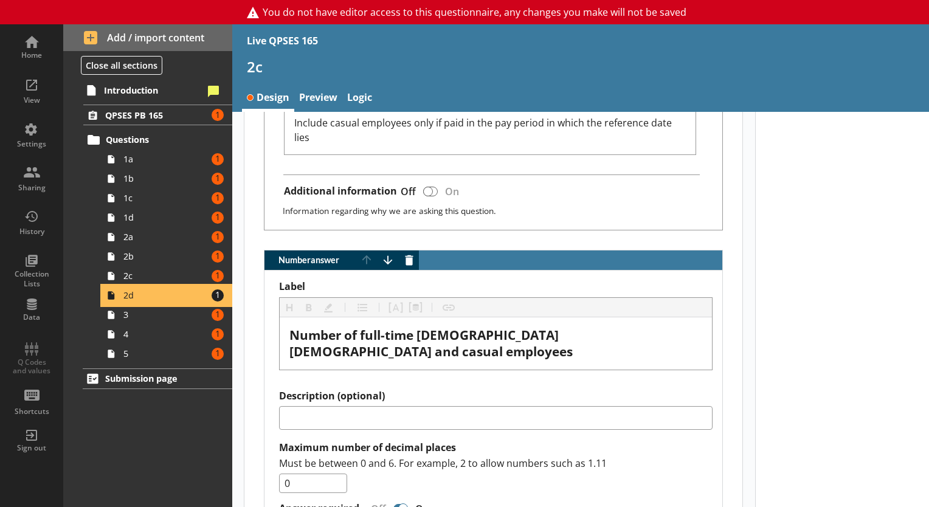 This screenshot has width=929, height=507. What do you see at coordinates (498, 210) in the screenshot?
I see `p: Information regarding why we are asking this question.` at bounding box center [498, 210].